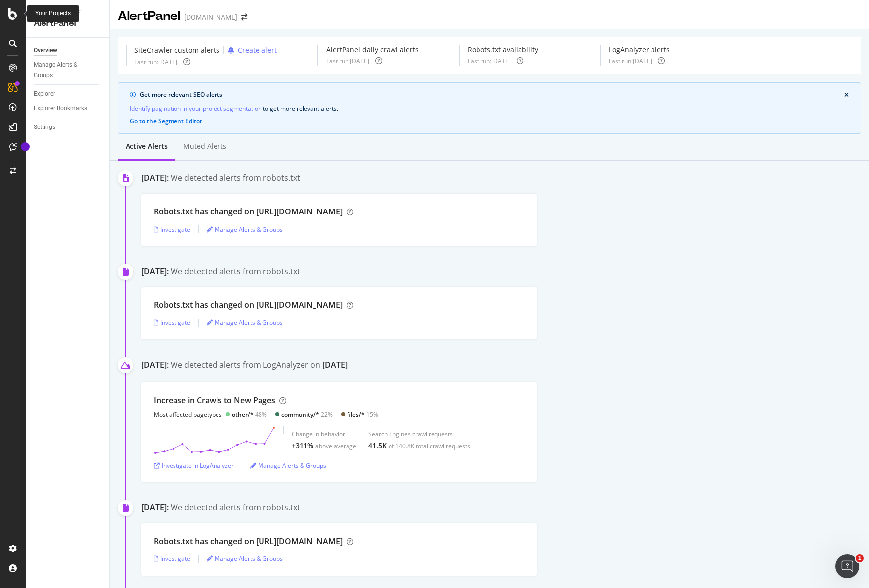 This screenshot has height=588, width=869. What do you see at coordinates (214, 400) in the screenshot?
I see `div: Increase in Crawls to New Pages` at bounding box center [214, 400].